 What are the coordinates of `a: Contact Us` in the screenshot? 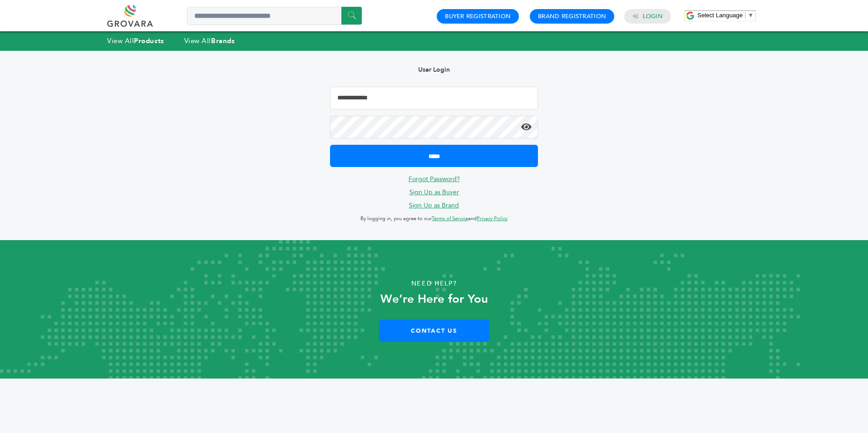 It's located at (434, 330).